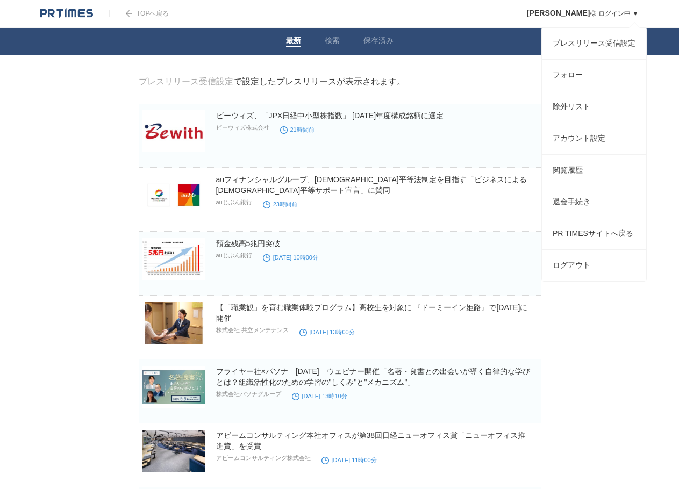 The image size is (679, 489). What do you see at coordinates (294, 41) in the screenshot?
I see `a: 最新` at bounding box center [294, 41].